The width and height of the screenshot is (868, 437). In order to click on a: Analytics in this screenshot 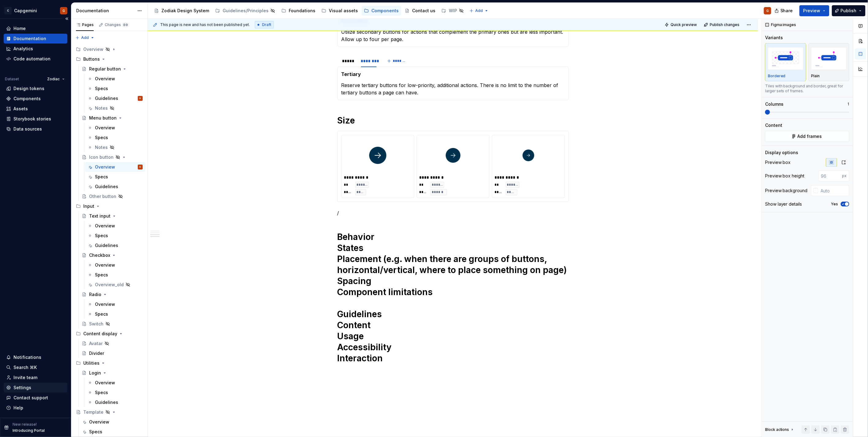, I will do `click(35, 49)`.